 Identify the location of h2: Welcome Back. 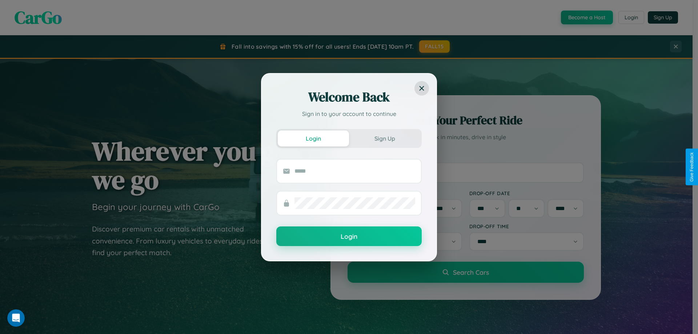
(349, 97).